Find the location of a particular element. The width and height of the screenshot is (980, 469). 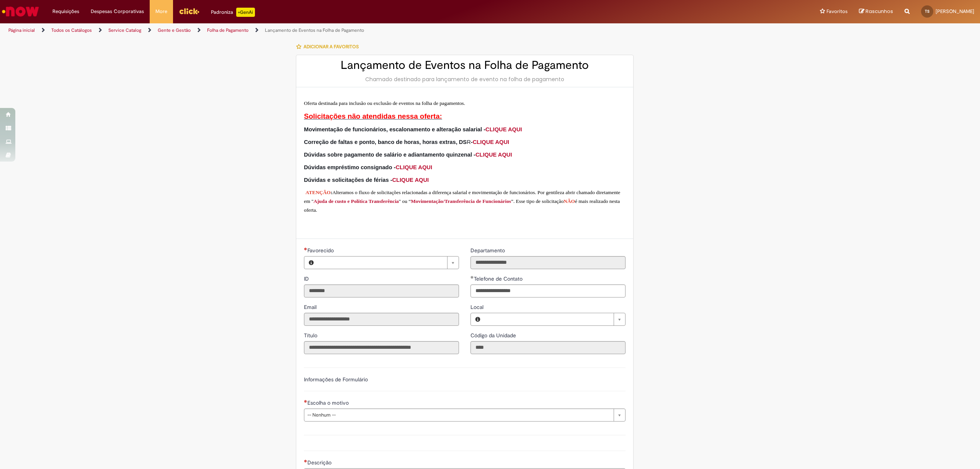

span: Despesas Corporativas is located at coordinates (117, 11).